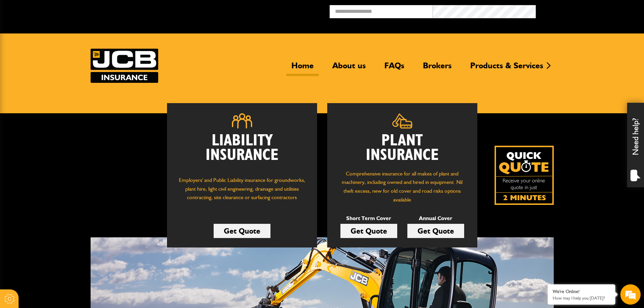 The height and width of the screenshot is (308, 644). Describe the element at coordinates (242, 192) in the screenshot. I see `p: Employers' and Public Liability insurance for groundworks, plant hire, light civil engineering, d...` at that location.